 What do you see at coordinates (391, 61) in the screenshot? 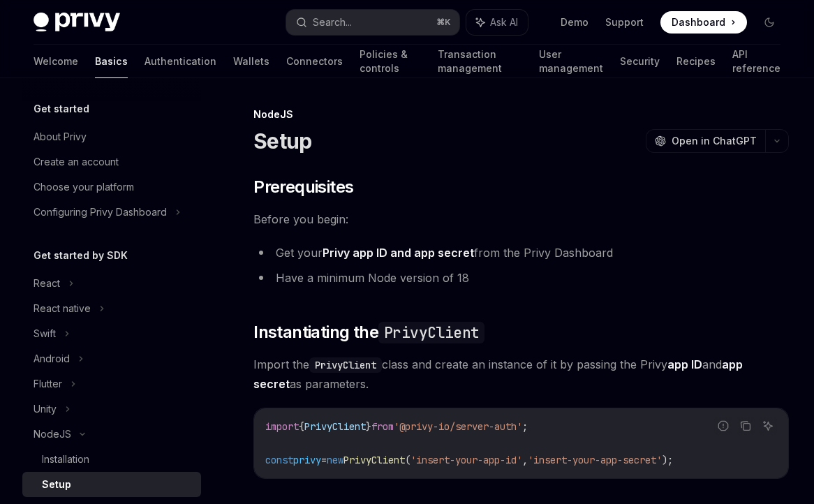
I see `a: Policies & controls` at bounding box center [391, 61].